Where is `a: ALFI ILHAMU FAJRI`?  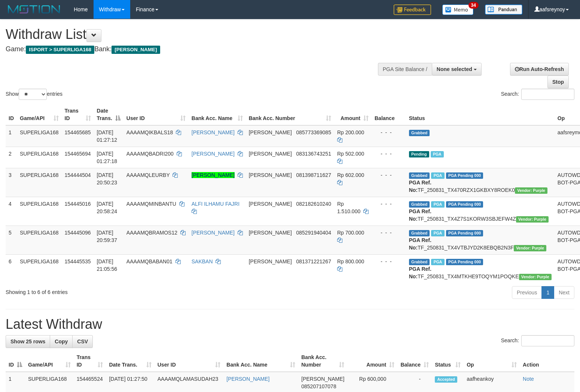
a: ALFI ILHAMU FAJRI is located at coordinates (215, 204).